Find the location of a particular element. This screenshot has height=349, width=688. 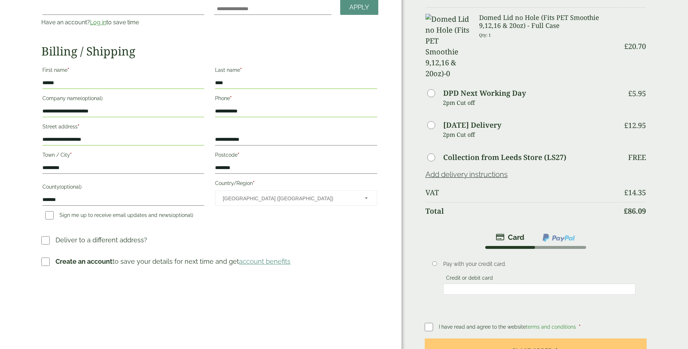

label: Collection from Leeds Store (LS27) is located at coordinates (505, 157).